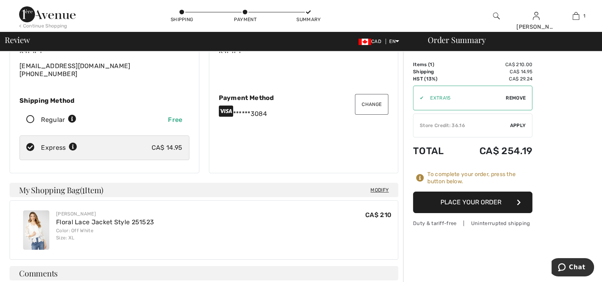 This screenshot has height=282, width=602. I want to click on div: To complete your order, press the button below., so click(480, 178).